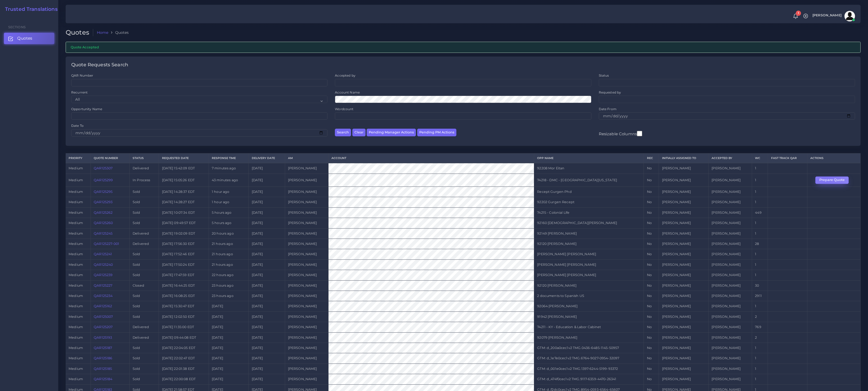  Describe the element at coordinates (463, 47) in the screenshot. I see `div: Quote Accepted` at that location.